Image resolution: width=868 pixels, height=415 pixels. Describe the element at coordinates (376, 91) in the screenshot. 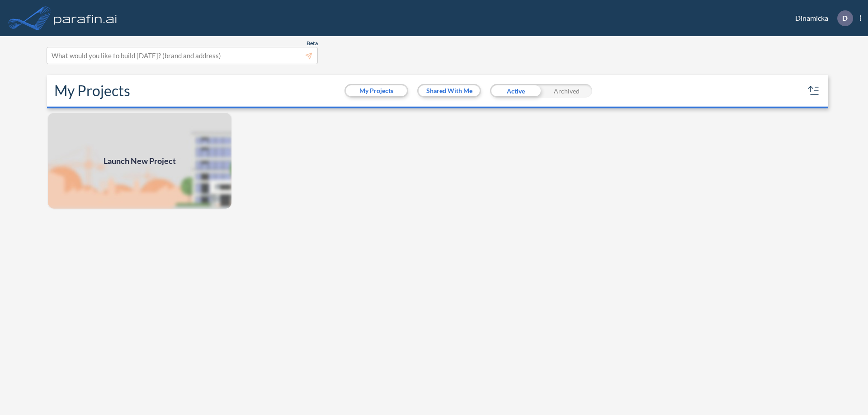

I see `button: My Projects` at that location.